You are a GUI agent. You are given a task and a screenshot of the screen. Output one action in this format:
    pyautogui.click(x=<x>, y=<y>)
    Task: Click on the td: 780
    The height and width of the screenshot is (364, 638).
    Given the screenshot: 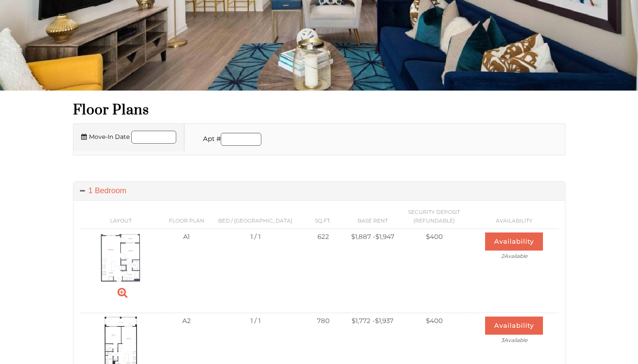 What is the action you would take?
    pyautogui.click(x=323, y=334)
    